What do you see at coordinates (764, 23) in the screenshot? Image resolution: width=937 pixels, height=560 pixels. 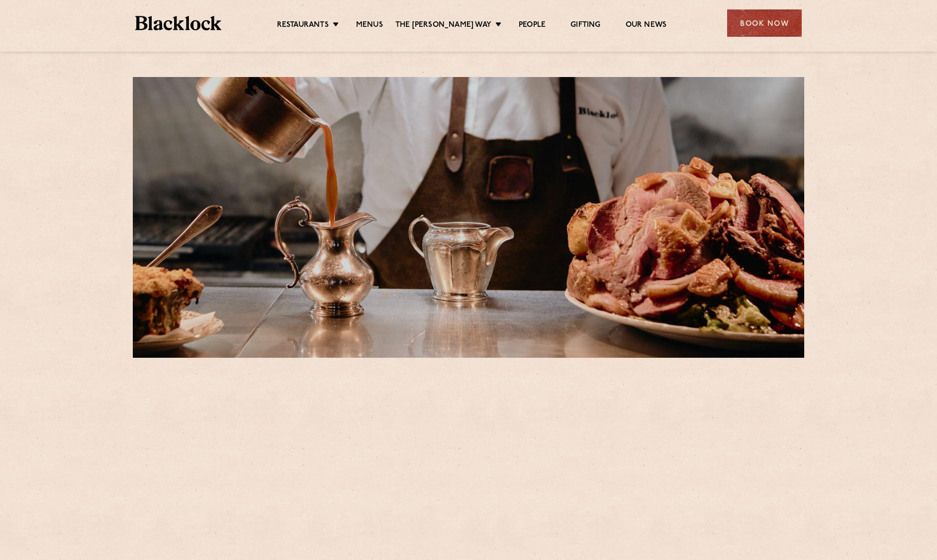 I see `div: Book Now` at bounding box center [764, 23].